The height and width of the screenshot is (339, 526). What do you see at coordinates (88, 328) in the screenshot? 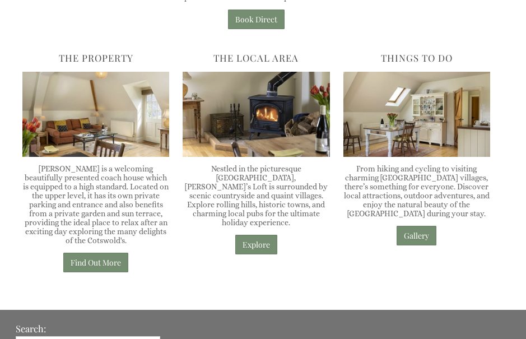
I see `h3: Search:` at bounding box center [88, 328].